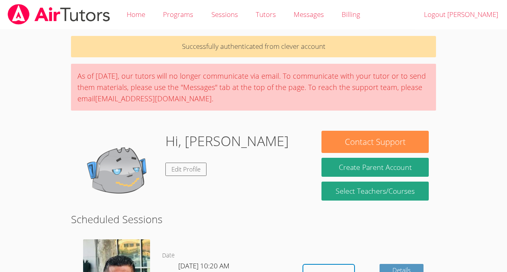 The image size is (507, 272). I want to click on a: Edit Profile, so click(186, 169).